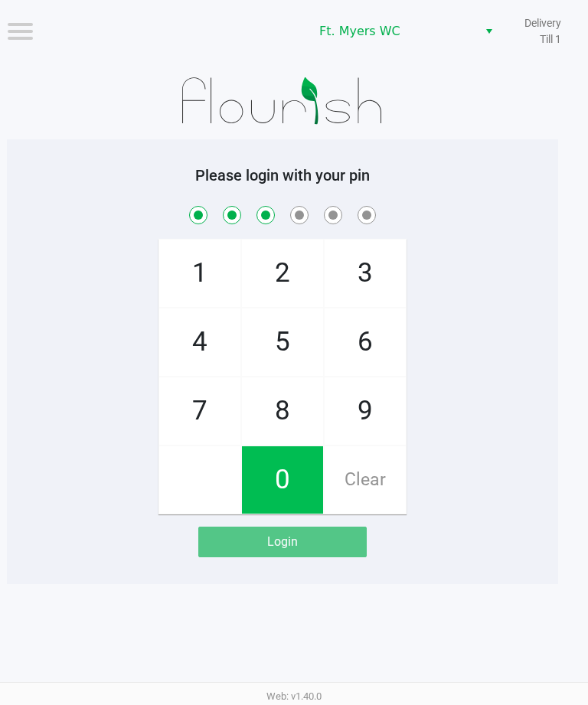 Image resolution: width=588 pixels, height=705 pixels. What do you see at coordinates (283, 480) in the screenshot?
I see `span: 0` at bounding box center [283, 480].